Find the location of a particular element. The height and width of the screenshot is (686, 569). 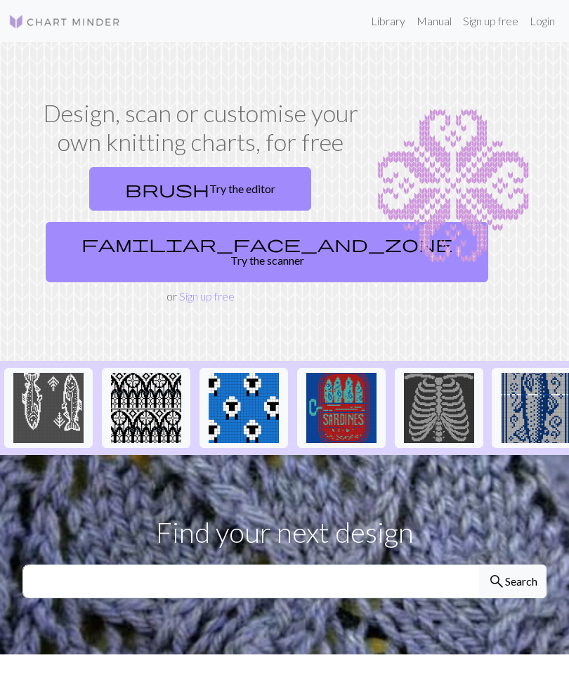

span: brush is located at coordinates (167, 189).